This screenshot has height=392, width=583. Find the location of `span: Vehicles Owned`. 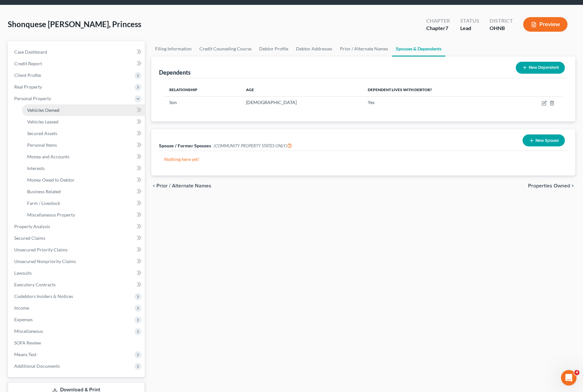

span: Vehicles Owned is located at coordinates (43, 110).